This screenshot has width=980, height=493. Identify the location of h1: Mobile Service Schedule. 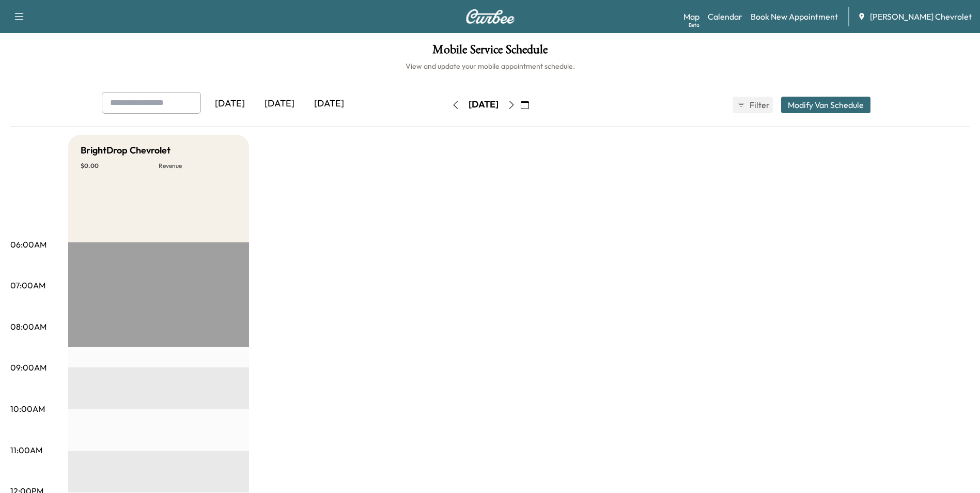
(490, 52).